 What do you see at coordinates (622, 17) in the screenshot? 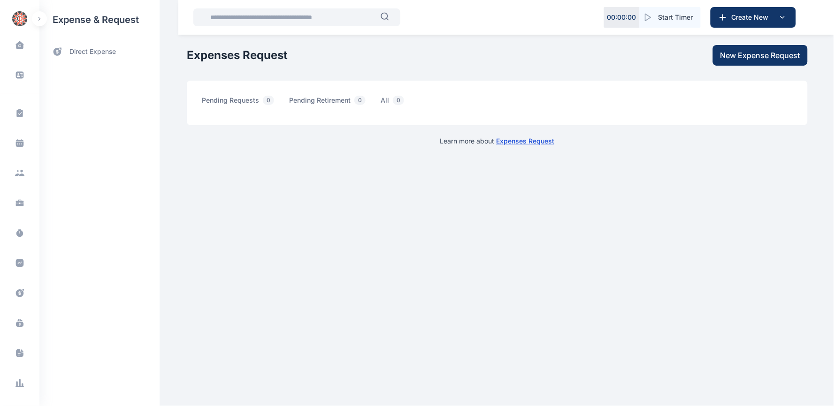
I see `p: 00 : 00 : 00` at bounding box center [622, 17].